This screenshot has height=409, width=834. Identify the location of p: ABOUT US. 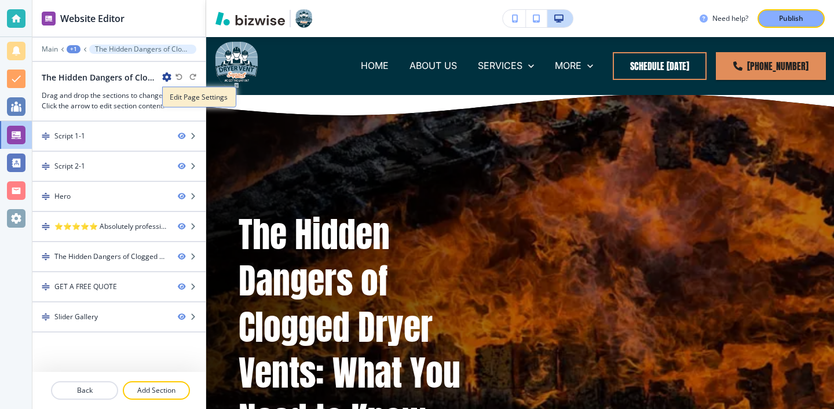
(433, 65).